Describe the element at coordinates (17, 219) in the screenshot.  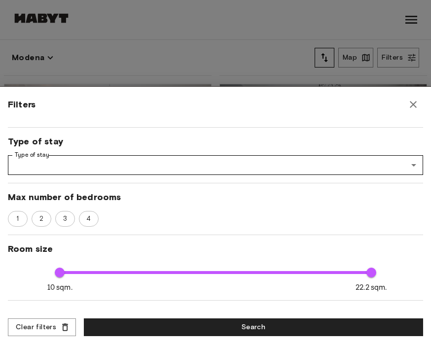
I see `span: 1` at that location.